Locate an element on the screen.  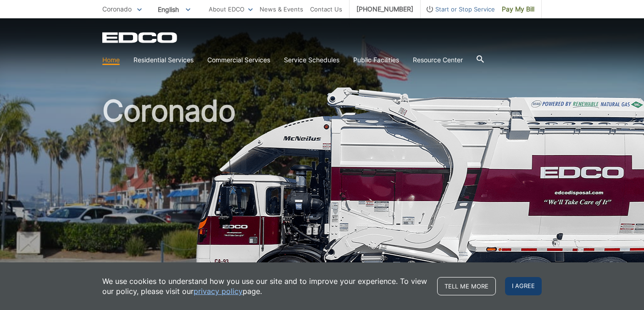
a: EDCD logo. Return to the homepage. is located at coordinates (140, 37).